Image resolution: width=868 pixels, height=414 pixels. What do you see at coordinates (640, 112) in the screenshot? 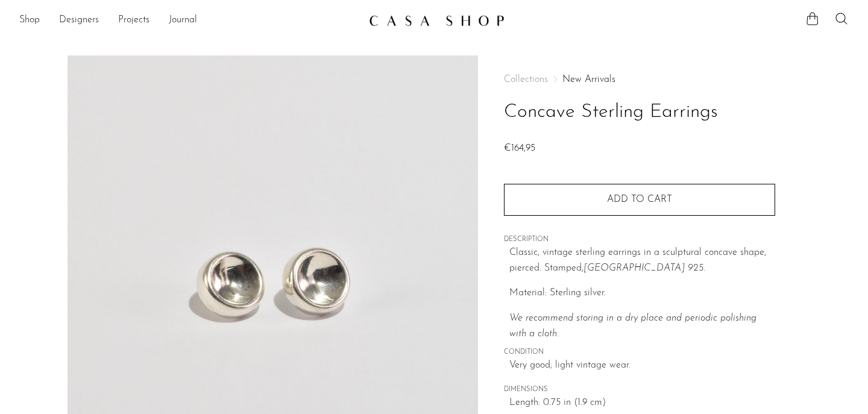
I see `h1: Concave Sterling Earrings` at bounding box center [640, 112].